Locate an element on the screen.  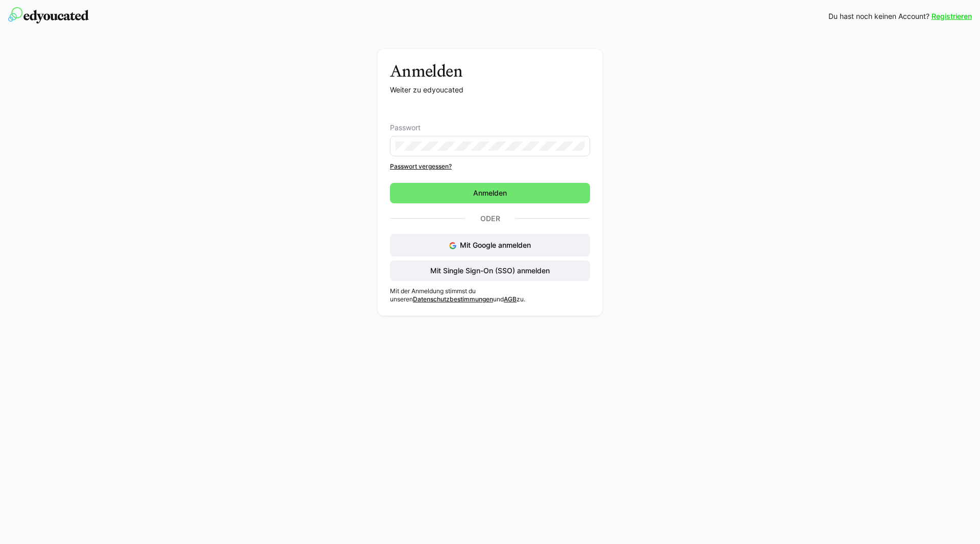
h3: Anmelden is located at coordinates (490, 71).